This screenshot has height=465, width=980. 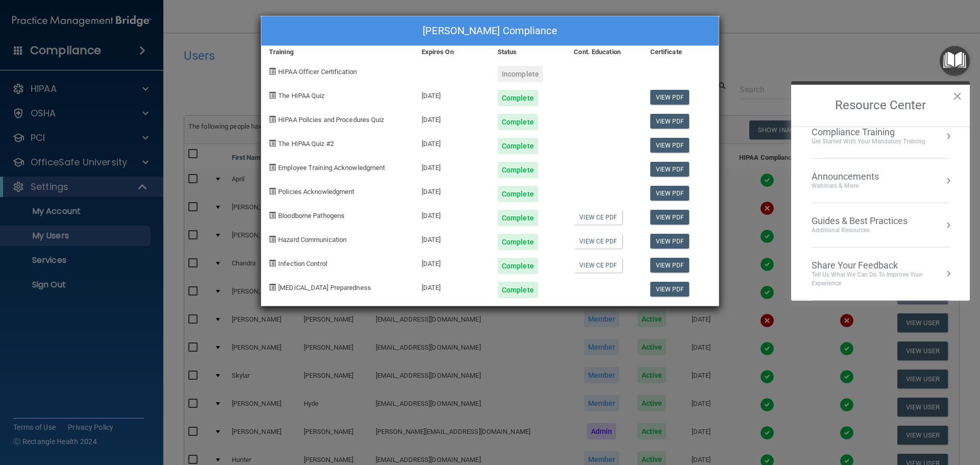 What do you see at coordinates (527, 52) in the screenshot?
I see `div: Status` at bounding box center [527, 52].